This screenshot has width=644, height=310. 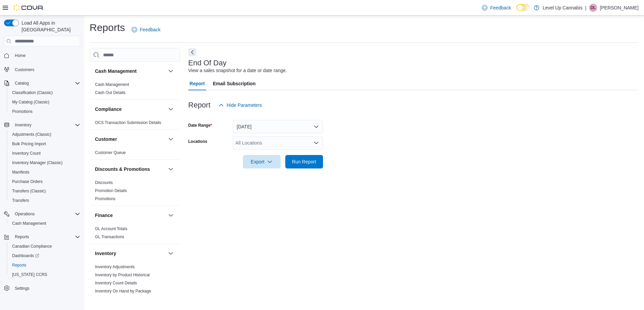 What do you see at coordinates (563, 8) in the screenshot?
I see `p: Level Up Cannabis` at bounding box center [563, 8].